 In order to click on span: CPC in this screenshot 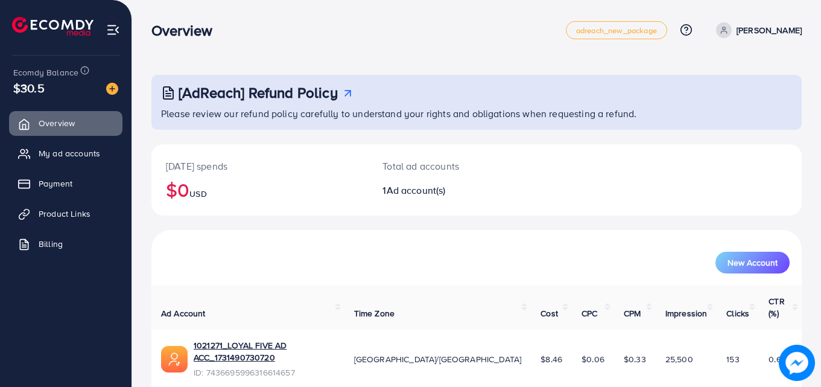, I will do `click(590, 313)`.